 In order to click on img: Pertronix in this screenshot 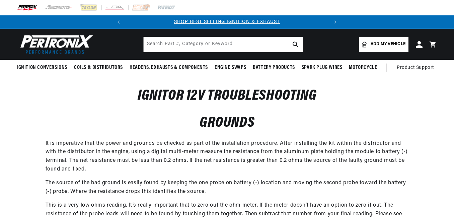, I will do `click(55, 44)`.